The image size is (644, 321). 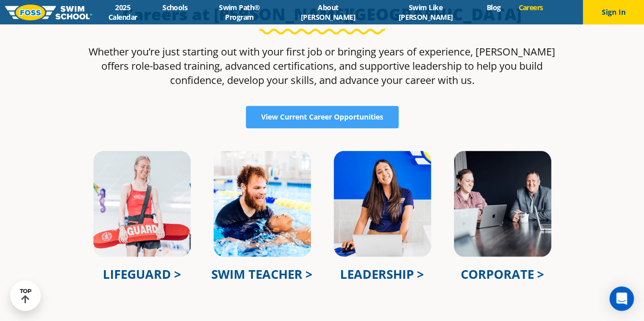 What do you see at coordinates (493, 7) in the screenshot?
I see `a: Blog` at bounding box center [493, 7].